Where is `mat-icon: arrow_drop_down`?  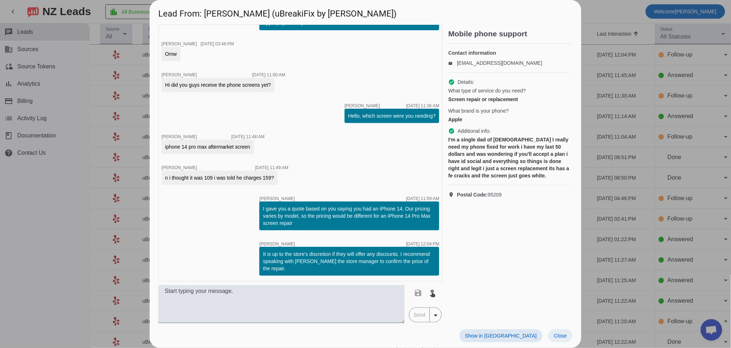
mat-icon: arrow_drop_down is located at coordinates (435, 315).